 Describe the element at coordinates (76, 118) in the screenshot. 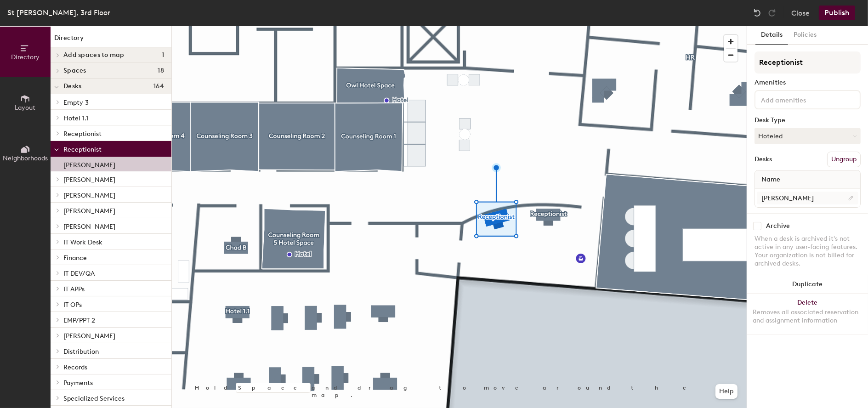

I see `span: Hotel 1.1` at that location.